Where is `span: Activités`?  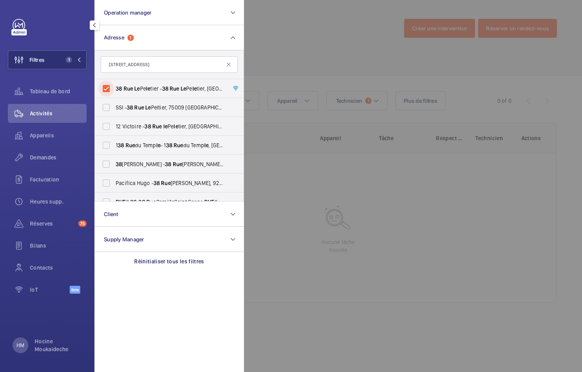 span: Activités is located at coordinates (58, 113).